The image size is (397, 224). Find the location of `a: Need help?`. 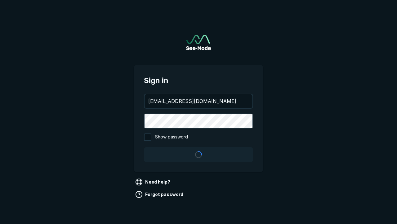

a: Need help? is located at coordinates (153, 182).